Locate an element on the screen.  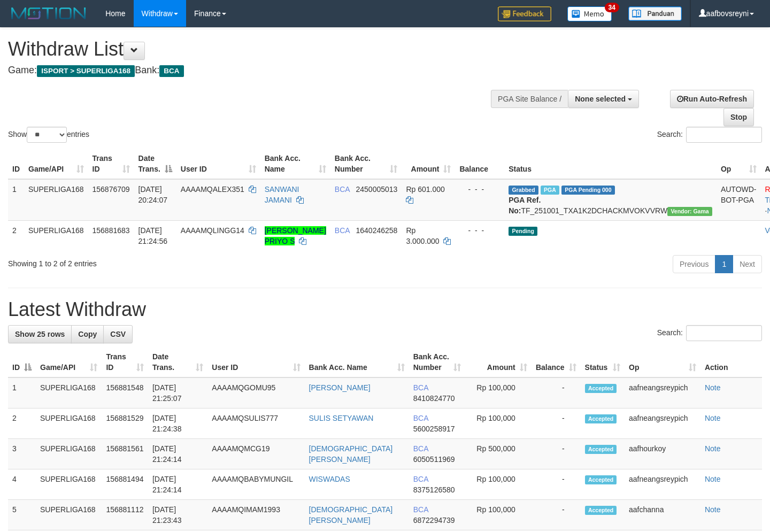
span: 34 is located at coordinates (611, 8).